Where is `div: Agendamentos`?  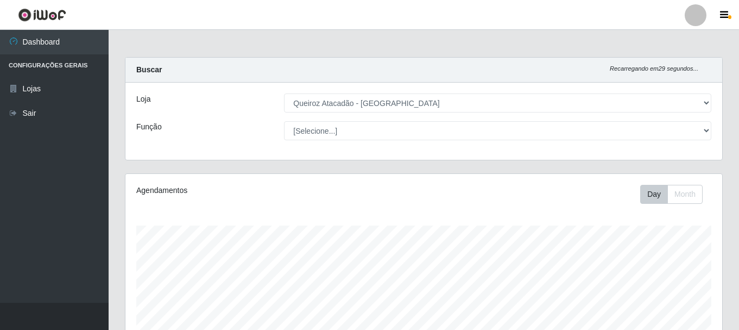
div: Agendamentos is located at coordinates (251, 190).